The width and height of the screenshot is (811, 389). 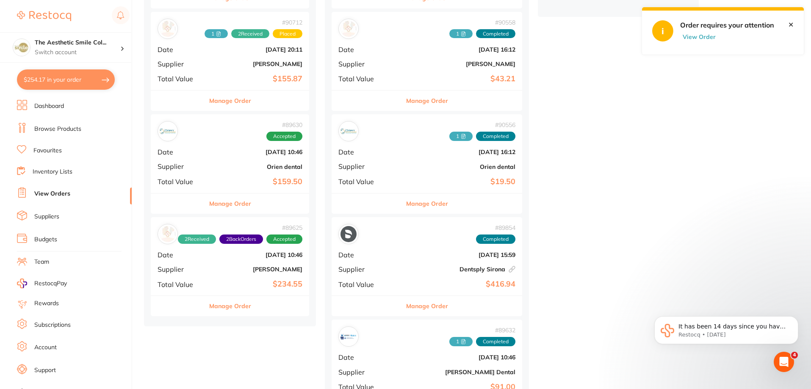 I want to click on a: Browse Products, so click(x=58, y=129).